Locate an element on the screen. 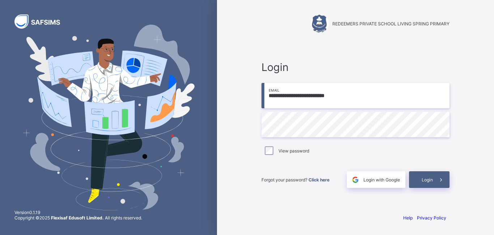 The height and width of the screenshot is (235, 494). a: Privacy Policy is located at coordinates (431, 217).